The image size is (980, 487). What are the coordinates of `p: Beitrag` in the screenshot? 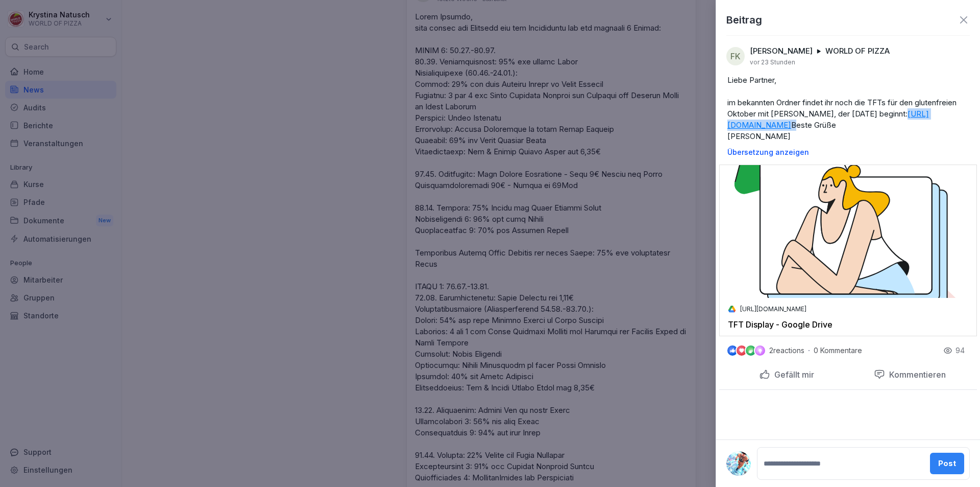 It's located at (744, 20).